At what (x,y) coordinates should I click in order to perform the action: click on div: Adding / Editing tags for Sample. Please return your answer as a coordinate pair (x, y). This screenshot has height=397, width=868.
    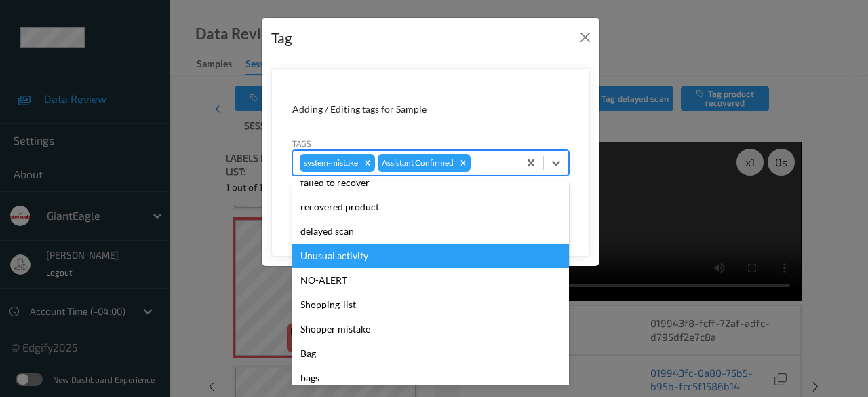
    Looking at the image, I should click on (431, 109).